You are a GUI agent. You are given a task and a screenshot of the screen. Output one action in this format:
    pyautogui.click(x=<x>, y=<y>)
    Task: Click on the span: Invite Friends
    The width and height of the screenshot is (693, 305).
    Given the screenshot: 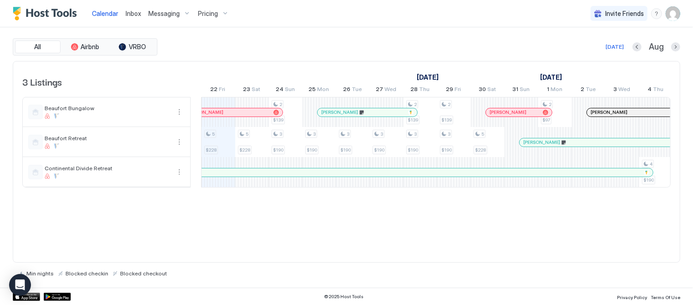 What is the action you would take?
    pyautogui.click(x=624, y=14)
    